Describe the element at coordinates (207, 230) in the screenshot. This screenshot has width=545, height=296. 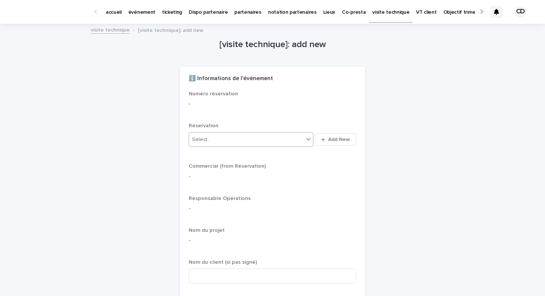
I see `span: Nom du projet` at that location.